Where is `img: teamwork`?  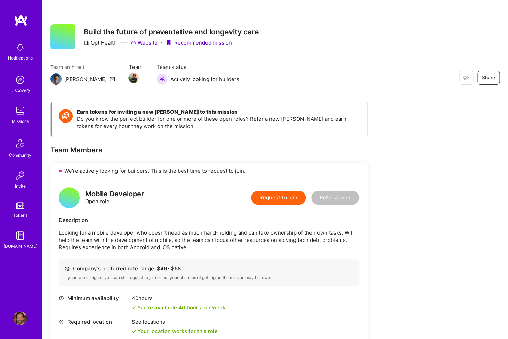
img: teamwork is located at coordinates (20, 111).